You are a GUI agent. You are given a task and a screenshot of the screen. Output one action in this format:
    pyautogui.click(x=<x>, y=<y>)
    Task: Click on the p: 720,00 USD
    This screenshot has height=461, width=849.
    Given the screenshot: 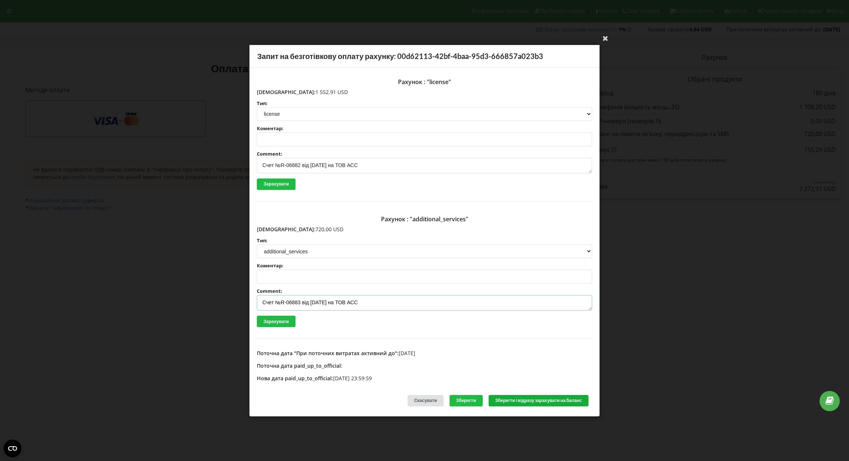 What is the action you would take?
    pyautogui.click(x=425, y=229)
    